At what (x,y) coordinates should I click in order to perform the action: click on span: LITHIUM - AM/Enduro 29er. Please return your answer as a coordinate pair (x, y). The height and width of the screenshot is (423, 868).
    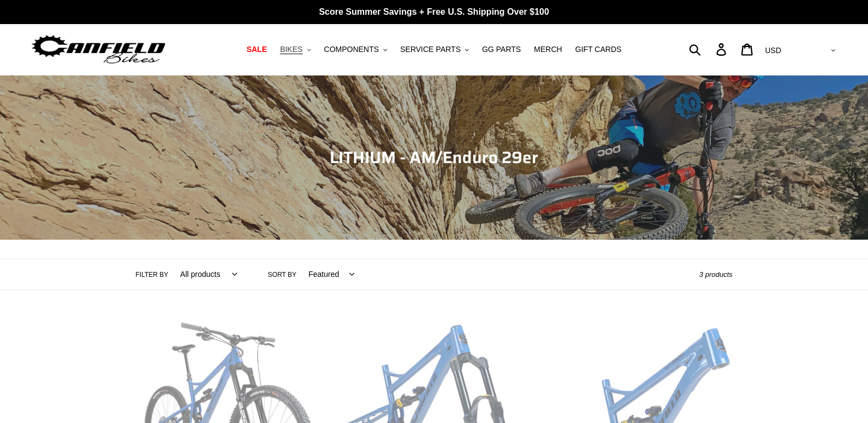
    Looking at the image, I should click on (434, 157).